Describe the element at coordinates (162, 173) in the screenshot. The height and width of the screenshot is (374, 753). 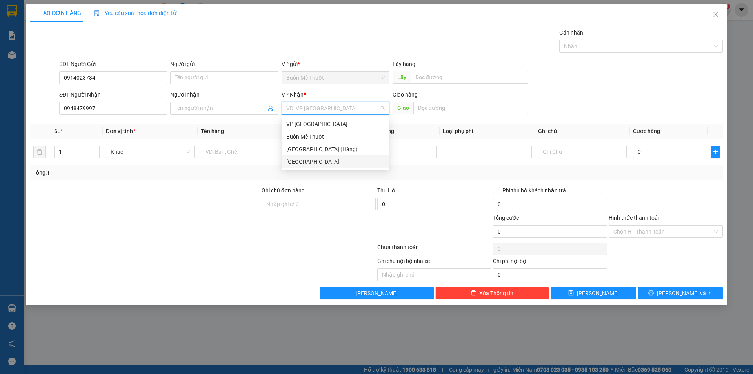
I see `div: Tổng: 1` at that location.